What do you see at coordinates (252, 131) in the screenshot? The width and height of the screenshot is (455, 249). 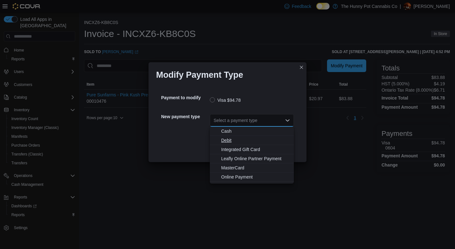 I see `button: Cash` at bounding box center [252, 131].